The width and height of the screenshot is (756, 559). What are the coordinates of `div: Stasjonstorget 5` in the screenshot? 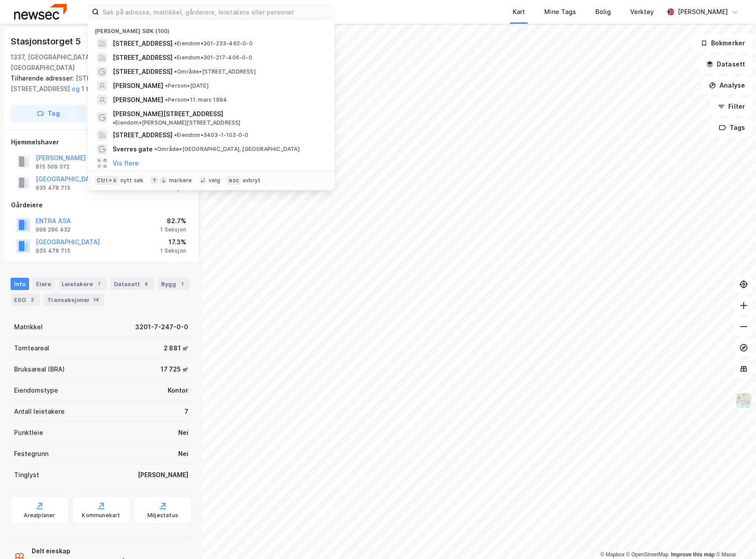 It's located at (47, 41).